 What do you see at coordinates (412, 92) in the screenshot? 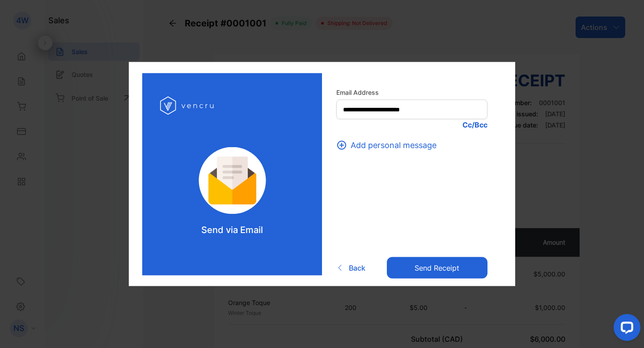
I see `label: Email Address` at bounding box center [412, 92].